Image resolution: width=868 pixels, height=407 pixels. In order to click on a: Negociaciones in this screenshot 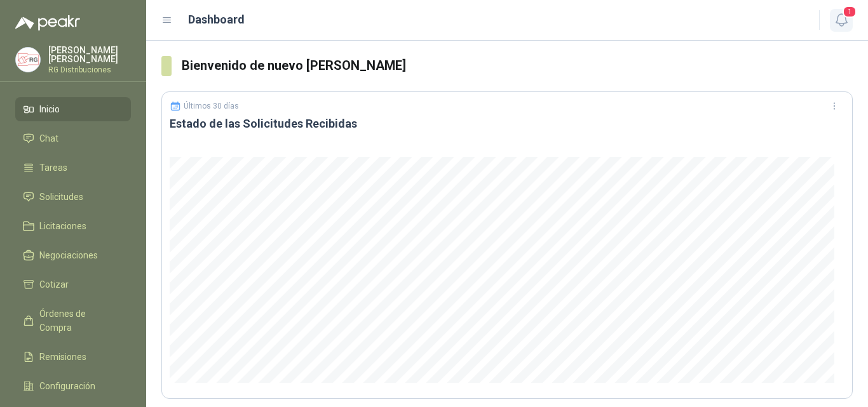, I will do `click(73, 255)`.